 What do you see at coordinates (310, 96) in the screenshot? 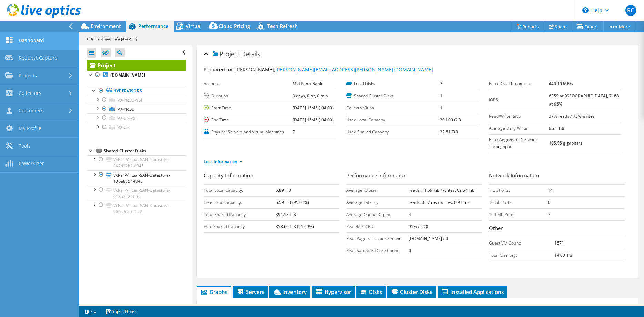
I see `b: 3 days, 0 hr, 0 min` at bounding box center [310, 96].